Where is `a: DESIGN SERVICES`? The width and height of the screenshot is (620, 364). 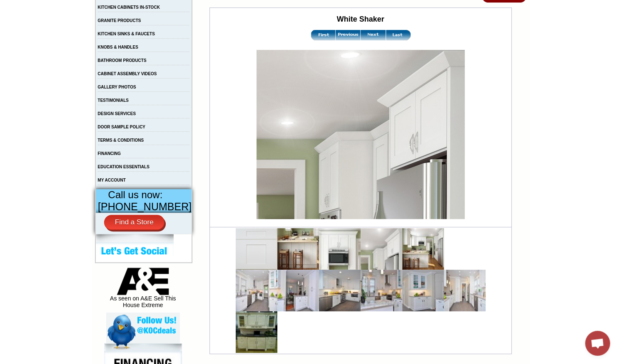 a: DESIGN SERVICES is located at coordinates (117, 113).